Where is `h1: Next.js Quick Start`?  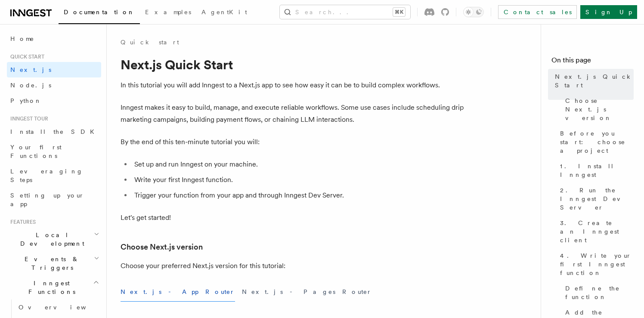 h1: Next.js Quick Start is located at coordinates (293, 64).